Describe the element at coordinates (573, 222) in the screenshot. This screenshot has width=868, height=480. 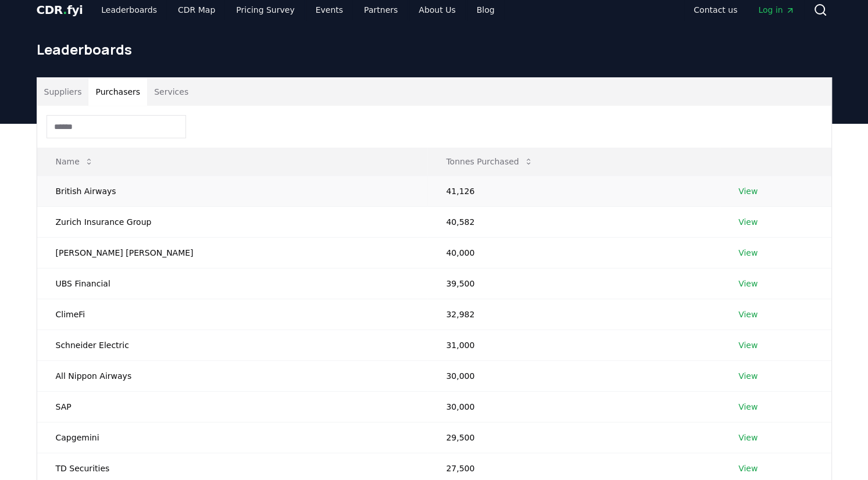
I see `td: 40,582` at that location.